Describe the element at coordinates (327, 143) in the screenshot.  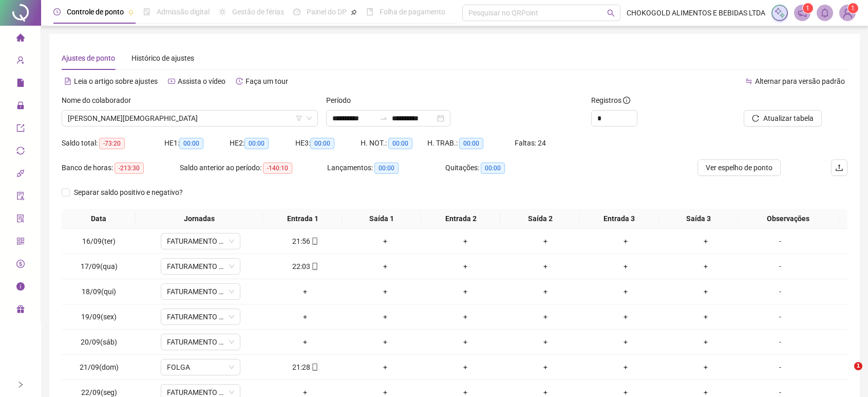
I see `div: HE 3:` at that location.